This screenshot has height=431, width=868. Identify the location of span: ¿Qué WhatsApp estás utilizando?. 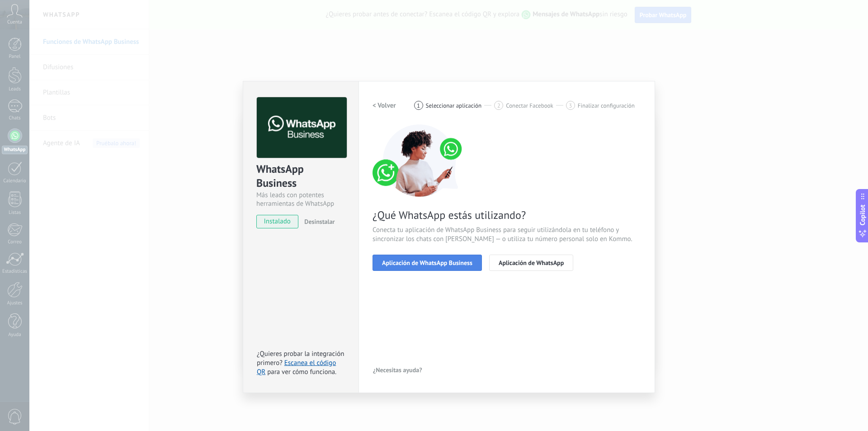
(507, 215).